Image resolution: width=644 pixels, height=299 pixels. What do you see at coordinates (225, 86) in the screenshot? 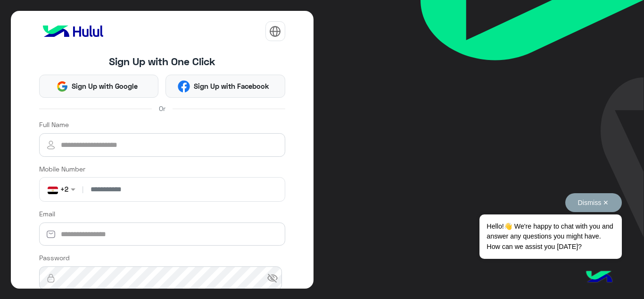
I see `button: Sign Up with Facebook` at bounding box center [225, 86].